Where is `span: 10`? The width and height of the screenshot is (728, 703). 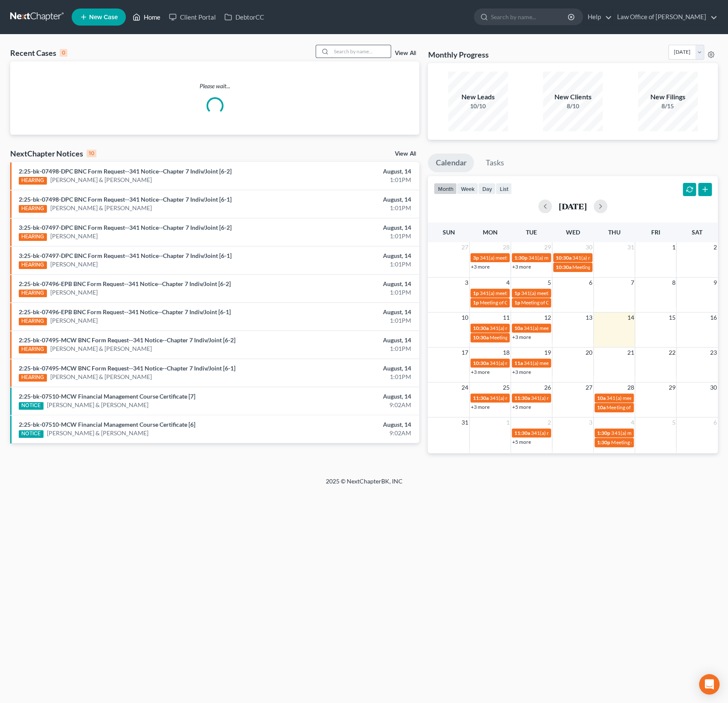 span: 10 is located at coordinates (465, 317).